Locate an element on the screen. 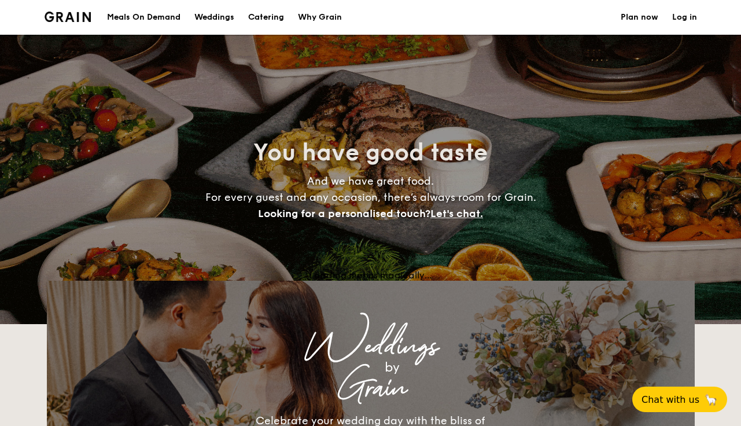 The image size is (741, 426). div: Loading menus magically... is located at coordinates (371, 275).